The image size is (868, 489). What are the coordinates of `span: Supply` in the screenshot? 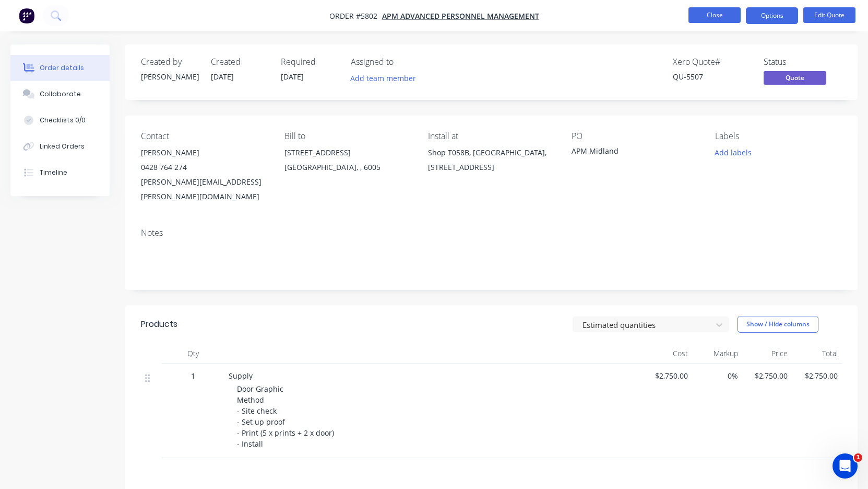 It's located at (241, 375).